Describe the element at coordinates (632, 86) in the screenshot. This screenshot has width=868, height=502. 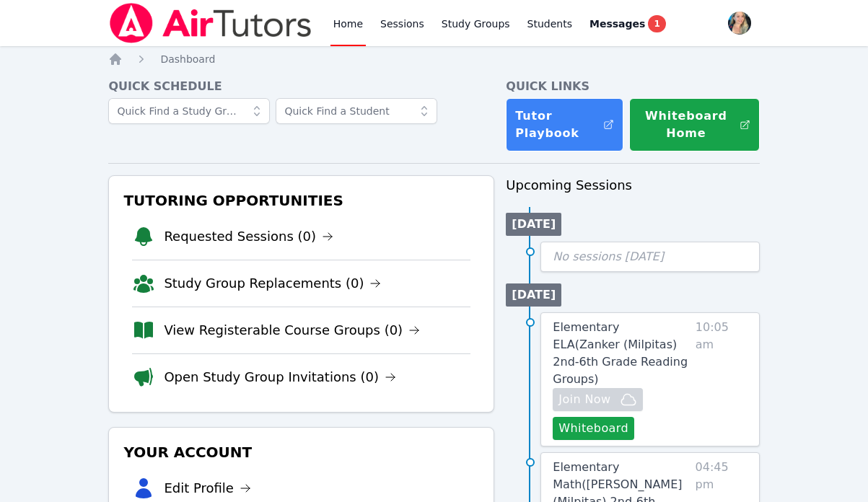
I see `h4: Quick Links` at that location.